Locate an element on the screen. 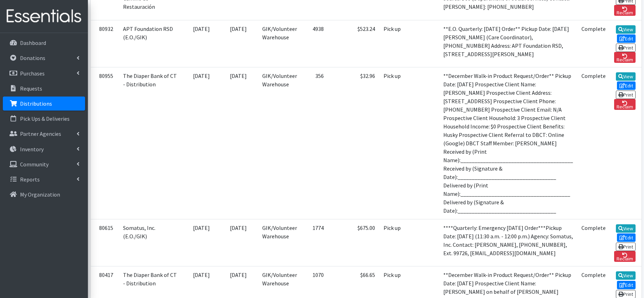 This screenshot has height=298, width=644. td: Somatus, Inc. (E.O./GIK) is located at coordinates (151, 242).